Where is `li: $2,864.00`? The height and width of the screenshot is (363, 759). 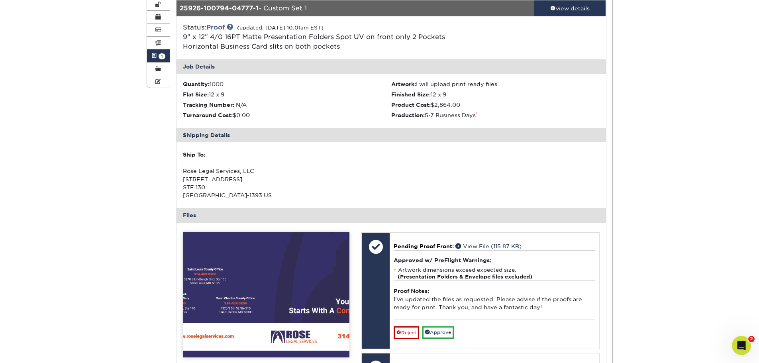 li: $2,864.00 is located at coordinates (495, 105).